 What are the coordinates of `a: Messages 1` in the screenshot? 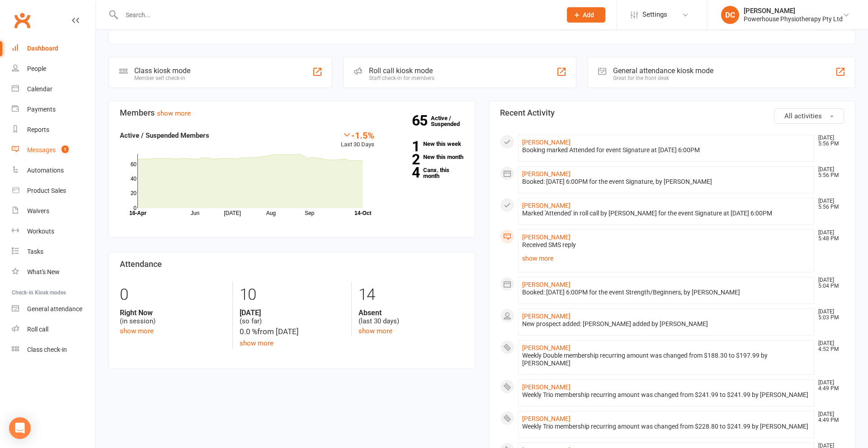 It's located at (54, 150).